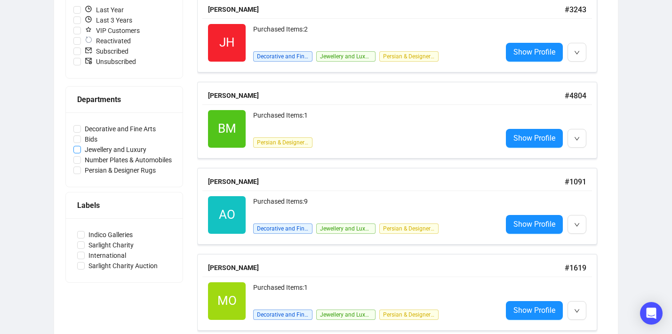 This screenshot has width=672, height=334. What do you see at coordinates (104, 10) in the screenshot?
I see `span: Last Year` at bounding box center [104, 10].